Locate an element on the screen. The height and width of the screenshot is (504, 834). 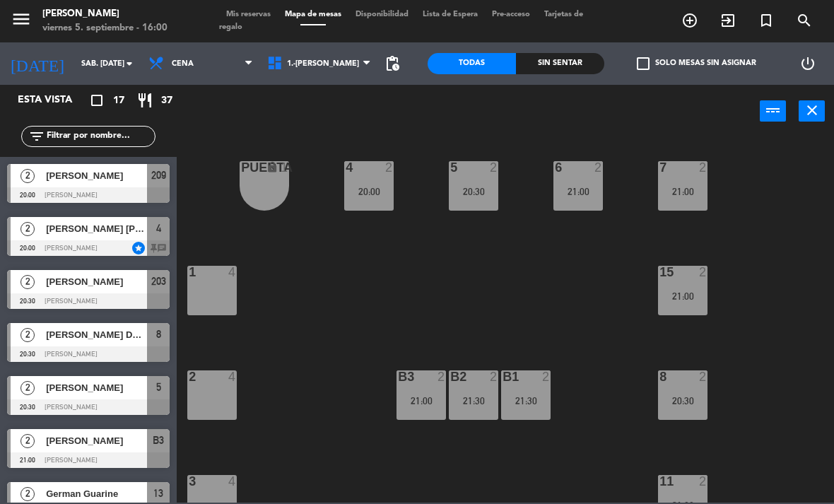
button: power_input is located at coordinates (773, 111).